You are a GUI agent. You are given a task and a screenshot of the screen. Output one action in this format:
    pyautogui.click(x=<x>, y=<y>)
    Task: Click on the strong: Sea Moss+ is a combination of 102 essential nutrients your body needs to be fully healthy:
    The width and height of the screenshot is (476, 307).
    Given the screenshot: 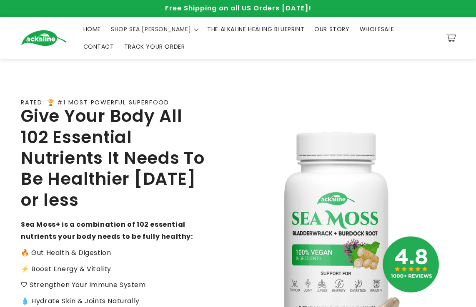 What is the action you would take?
    pyautogui.click(x=107, y=231)
    